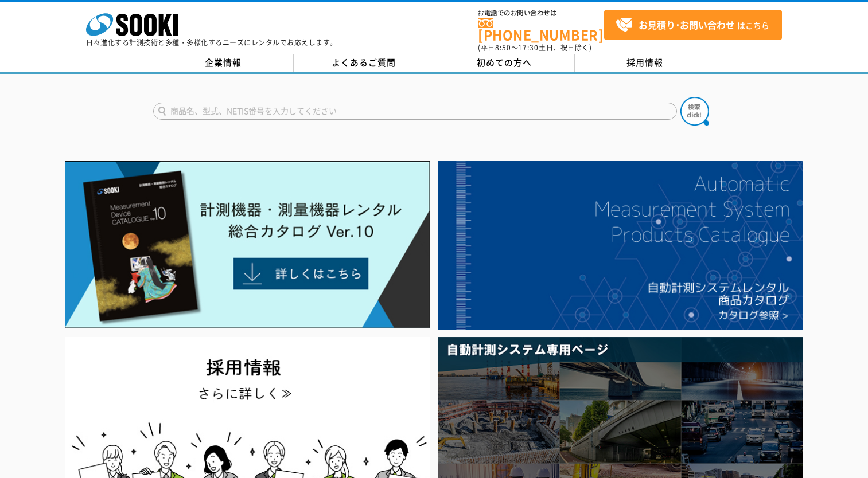 The height and width of the screenshot is (478, 868). Describe the element at coordinates (364, 63) in the screenshot. I see `a: よくあるご質問` at that location.